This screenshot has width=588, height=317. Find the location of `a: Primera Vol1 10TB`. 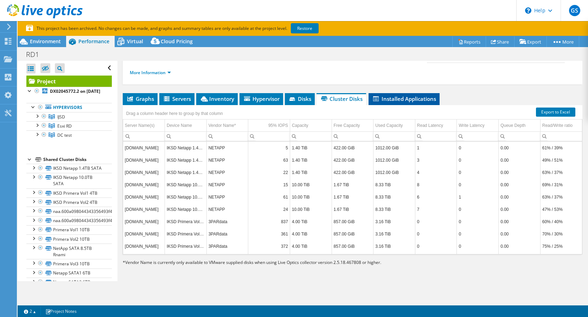

a: Primera Vol1 10TB is located at coordinates (69, 230).